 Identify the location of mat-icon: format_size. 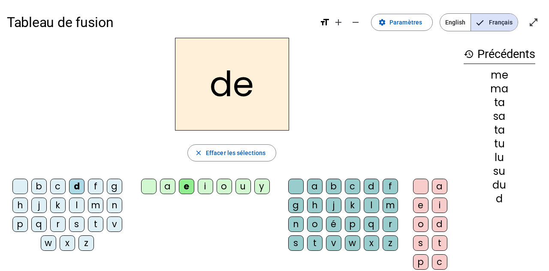
(325, 22).